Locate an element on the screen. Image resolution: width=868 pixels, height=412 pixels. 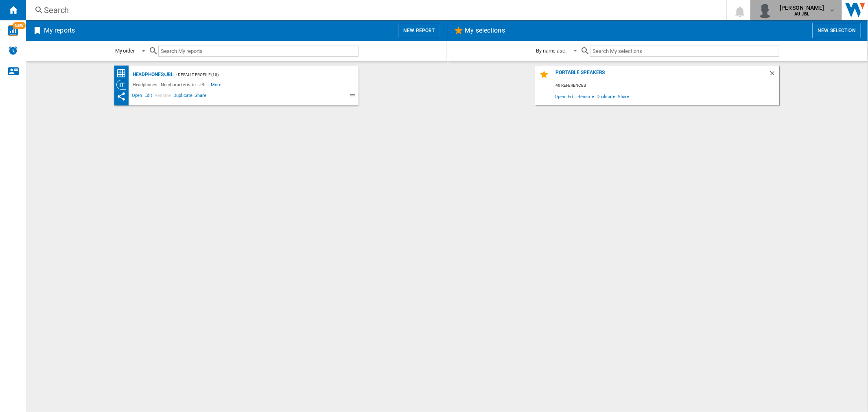
div: By name asc. is located at coordinates (551, 51).